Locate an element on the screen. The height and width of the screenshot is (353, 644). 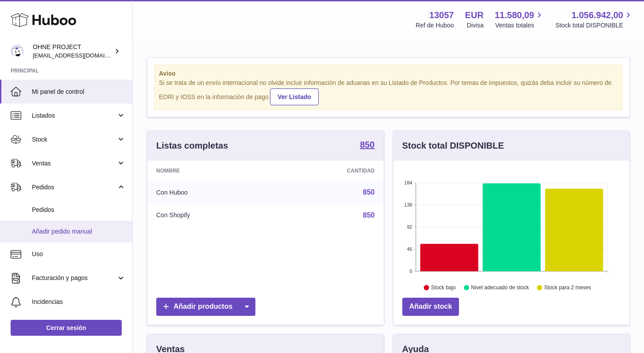
h3: Stock total DISPONIBLE is located at coordinates (454, 145).